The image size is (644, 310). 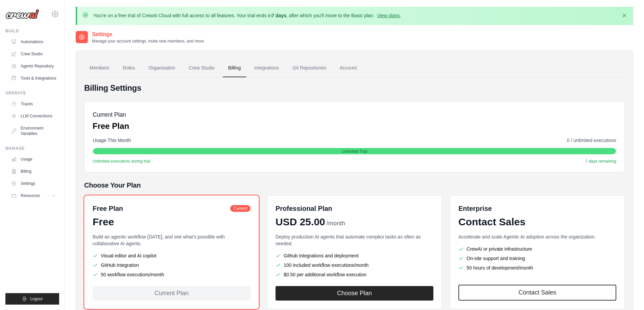 I want to click on h5: Choose Your Plan, so click(x=354, y=185).